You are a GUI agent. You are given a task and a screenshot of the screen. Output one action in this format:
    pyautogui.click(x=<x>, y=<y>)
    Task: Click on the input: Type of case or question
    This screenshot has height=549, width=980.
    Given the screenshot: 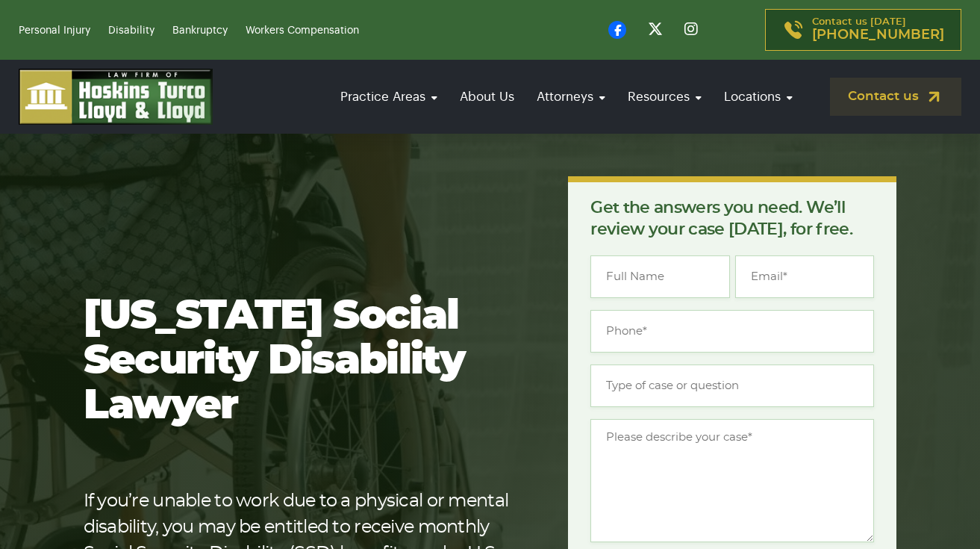 What is the action you would take?
    pyautogui.click(x=732, y=385)
    